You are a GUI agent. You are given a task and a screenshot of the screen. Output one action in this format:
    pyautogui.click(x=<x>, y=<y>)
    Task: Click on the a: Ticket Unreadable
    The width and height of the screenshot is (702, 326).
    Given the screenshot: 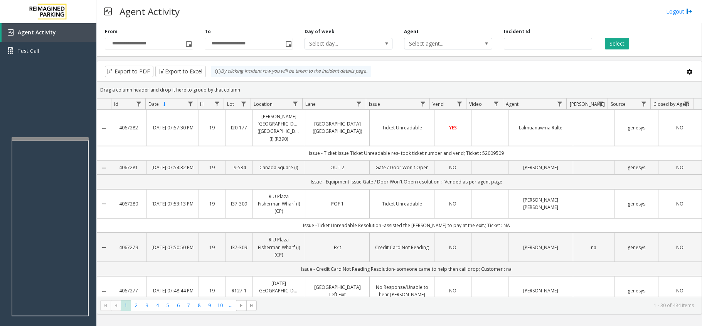 What is the action you would take?
    pyautogui.click(x=402, y=127)
    